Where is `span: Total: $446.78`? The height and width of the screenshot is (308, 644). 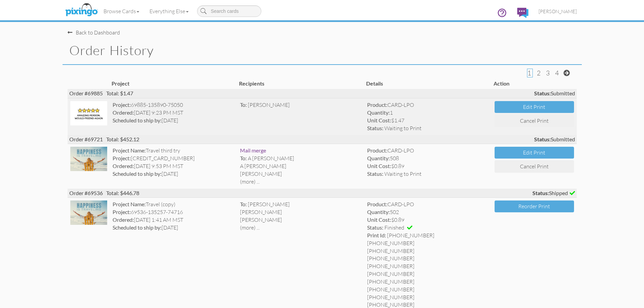
span: Total: $446.78 is located at coordinates (123, 192).